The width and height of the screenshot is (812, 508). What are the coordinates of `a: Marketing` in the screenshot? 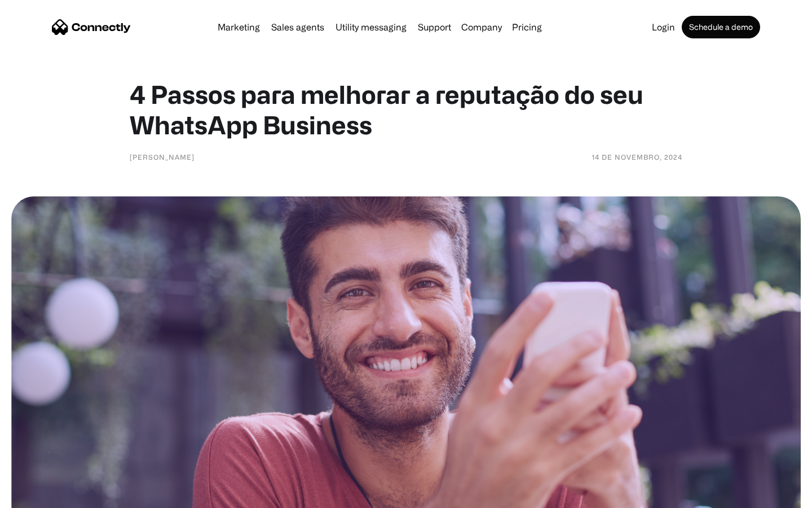 It's located at (239, 27).